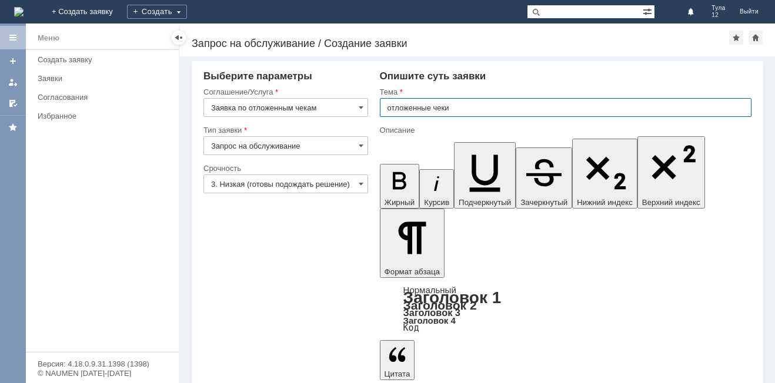 This screenshot has height=383, width=775. I want to click on span: Верхний индекс, so click(671, 202).